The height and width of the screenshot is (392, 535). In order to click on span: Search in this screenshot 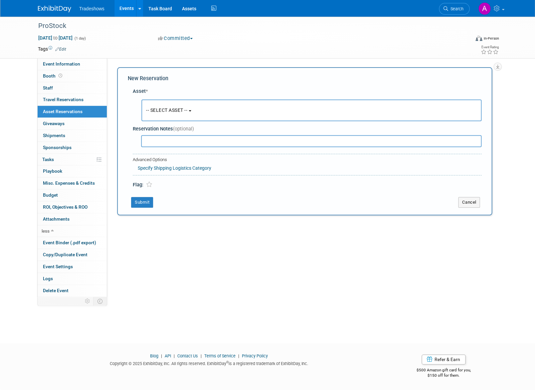, I will do `click(456, 9)`.